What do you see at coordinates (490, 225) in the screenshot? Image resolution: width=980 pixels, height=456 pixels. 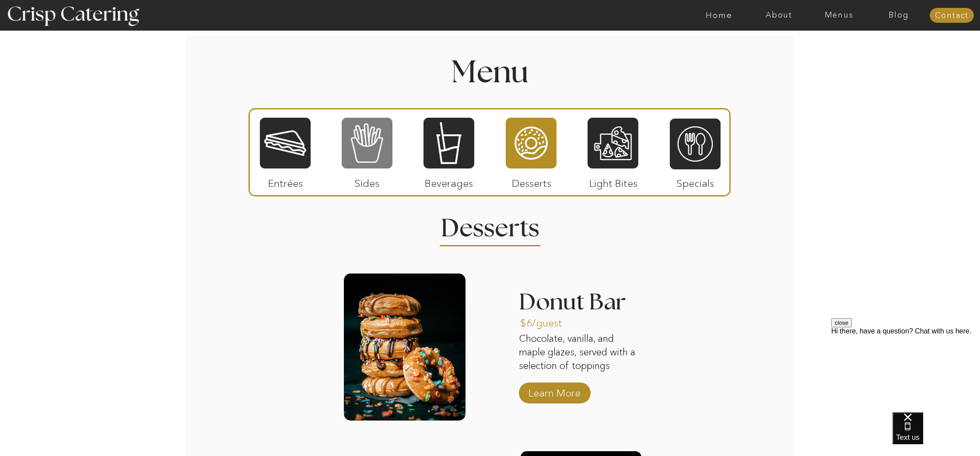 I see `h2: Desserts` at bounding box center [490, 225].